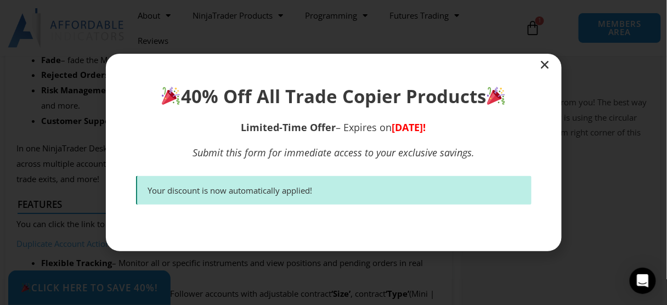  Describe the element at coordinates (334, 153) in the screenshot. I see `em: Submit this form for immediate access to your exclusive savings.` at that location.